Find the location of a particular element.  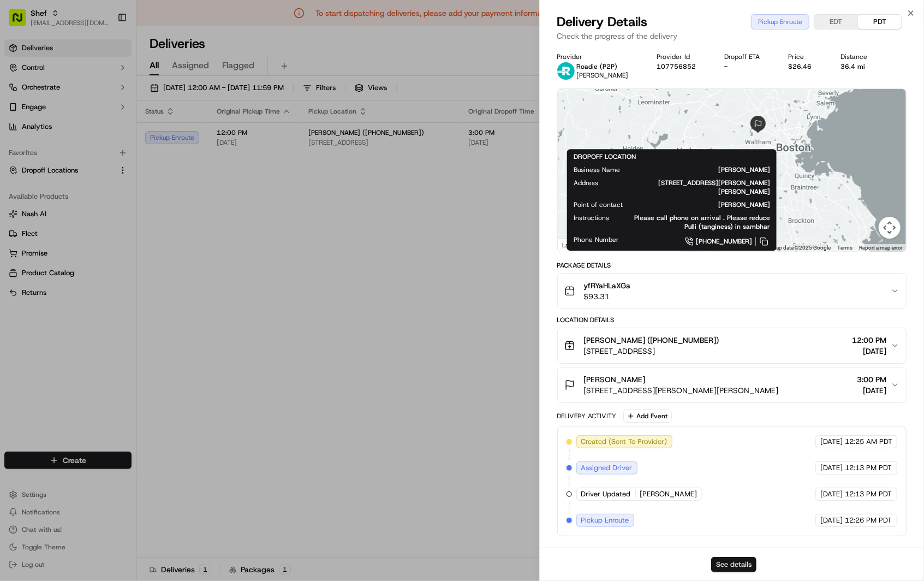

img: Google is located at coordinates (579, 245).